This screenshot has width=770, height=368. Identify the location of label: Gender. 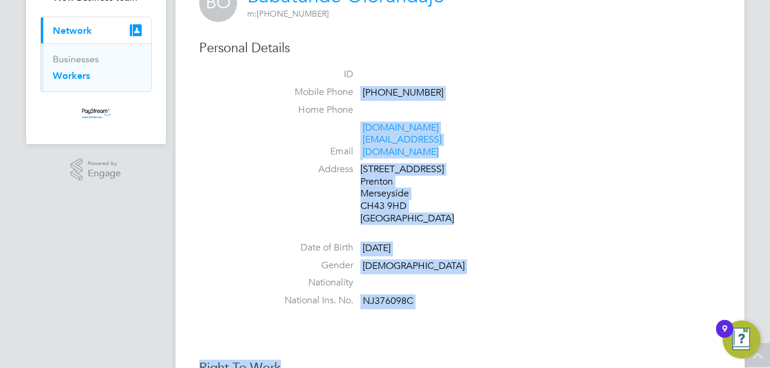
(312, 265).